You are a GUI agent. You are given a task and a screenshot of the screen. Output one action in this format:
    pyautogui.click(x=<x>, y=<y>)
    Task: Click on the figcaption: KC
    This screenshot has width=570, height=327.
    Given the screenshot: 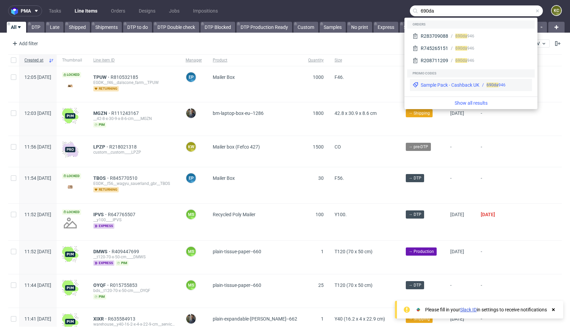 What is the action you would take?
    pyautogui.click(x=557, y=11)
    